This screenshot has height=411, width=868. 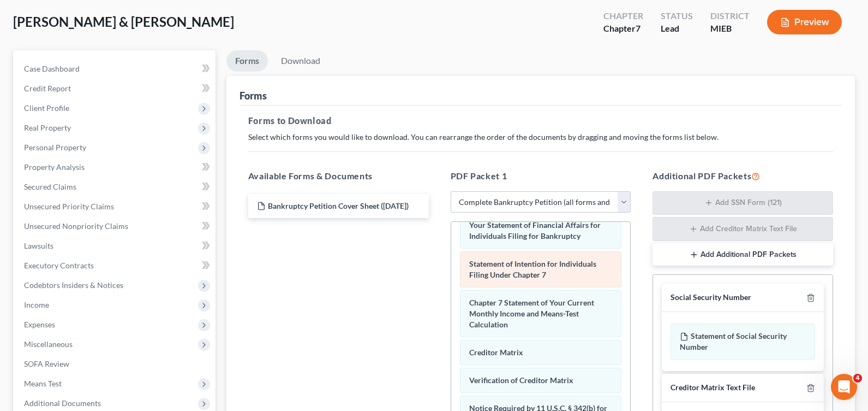 What do you see at coordinates (730, 28) in the screenshot?
I see `div: MIEB` at bounding box center [730, 28].